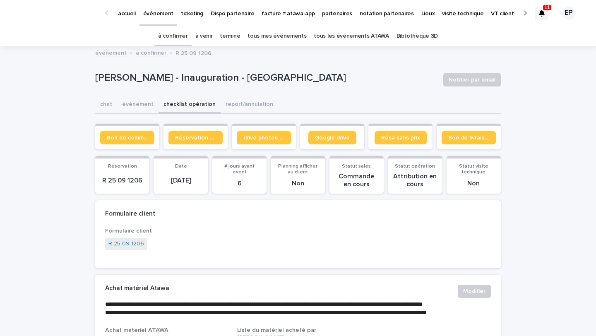 This screenshot has width=596, height=336. I want to click on span: Résa sans prix, so click(400, 138).